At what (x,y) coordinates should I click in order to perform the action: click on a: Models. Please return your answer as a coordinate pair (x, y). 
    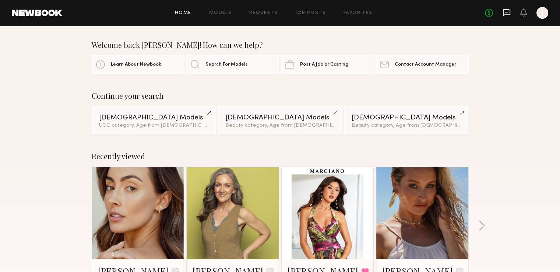
    Looking at the image, I should click on (220, 13).